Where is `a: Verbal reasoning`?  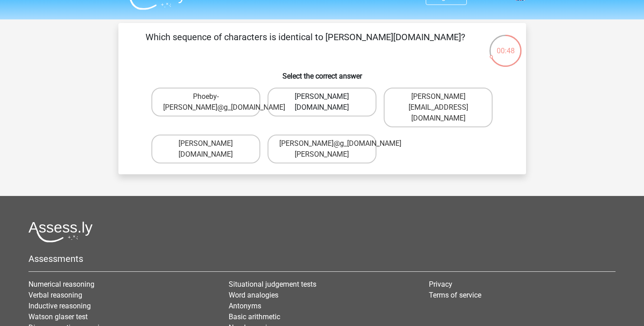 a: Verbal reasoning is located at coordinates (55, 295).